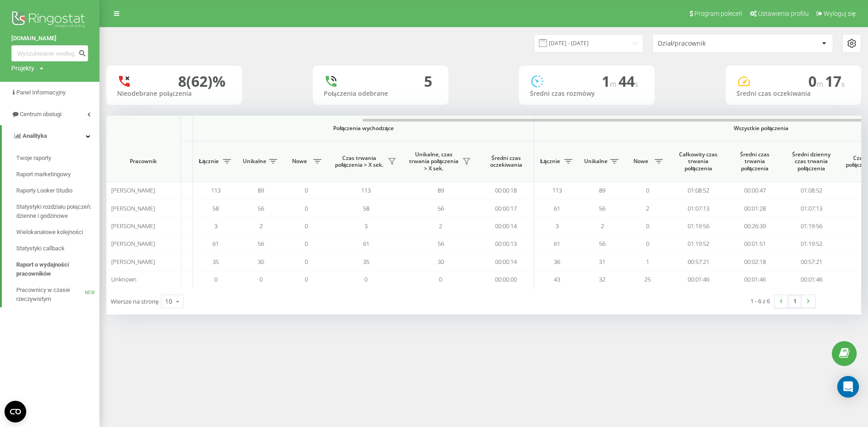  Describe the element at coordinates (835, 81) in the screenshot. I see `span: 17` at that location.